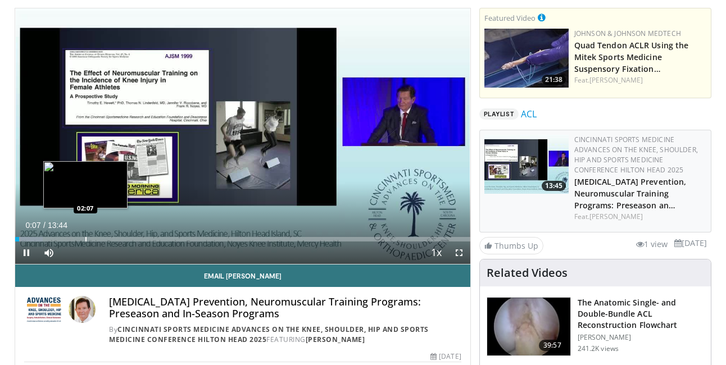  Describe the element at coordinates (85, 185) in the screenshot. I see `img: image.jpeg` at that location.